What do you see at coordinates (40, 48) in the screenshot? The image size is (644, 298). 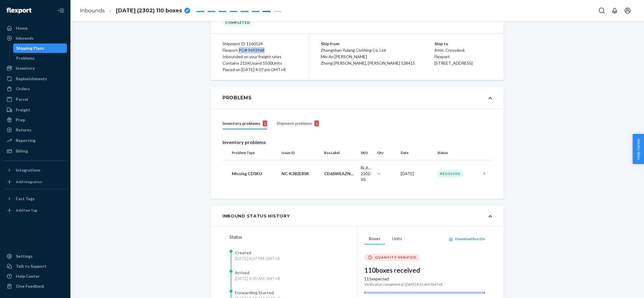 I see `a: Shipping Plans` at bounding box center [40, 48].